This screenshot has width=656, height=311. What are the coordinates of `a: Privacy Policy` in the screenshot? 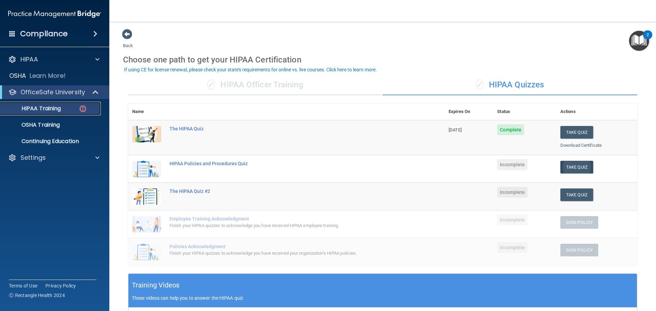 It's located at (61, 286).